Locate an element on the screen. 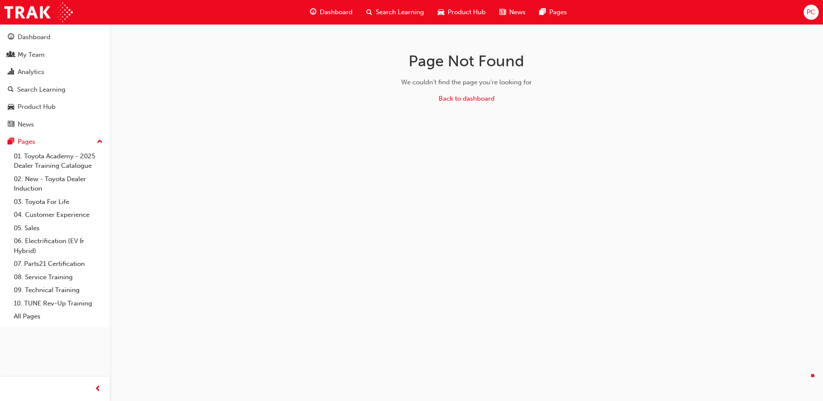  div: My Team is located at coordinates (31, 55).